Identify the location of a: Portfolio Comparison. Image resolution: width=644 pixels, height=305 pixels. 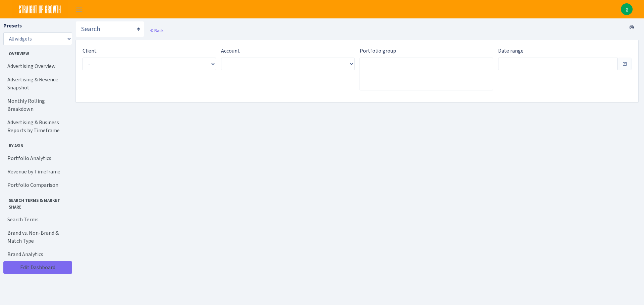
(37, 185).